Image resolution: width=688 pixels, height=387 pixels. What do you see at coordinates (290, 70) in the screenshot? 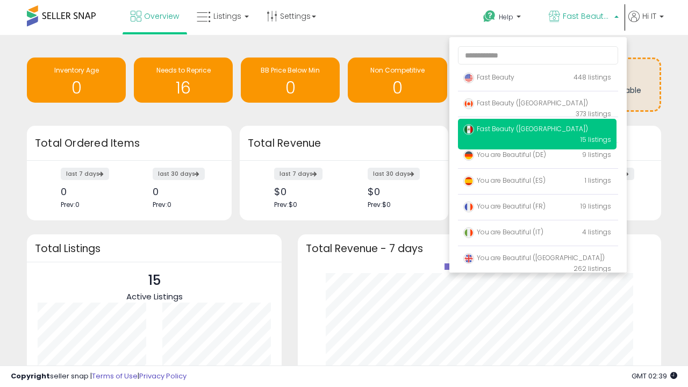
I see `span: BB Price Below Min` at bounding box center [290, 70].